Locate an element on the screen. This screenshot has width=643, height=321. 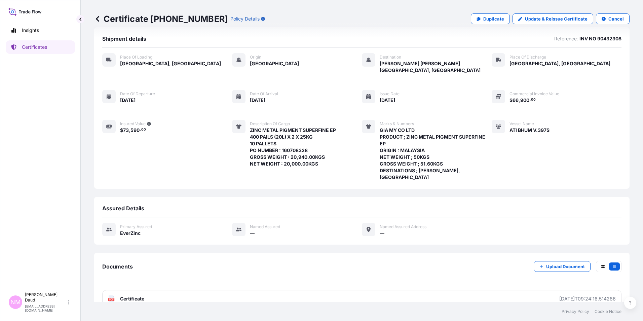
text: PDF is located at coordinates (111, 299).